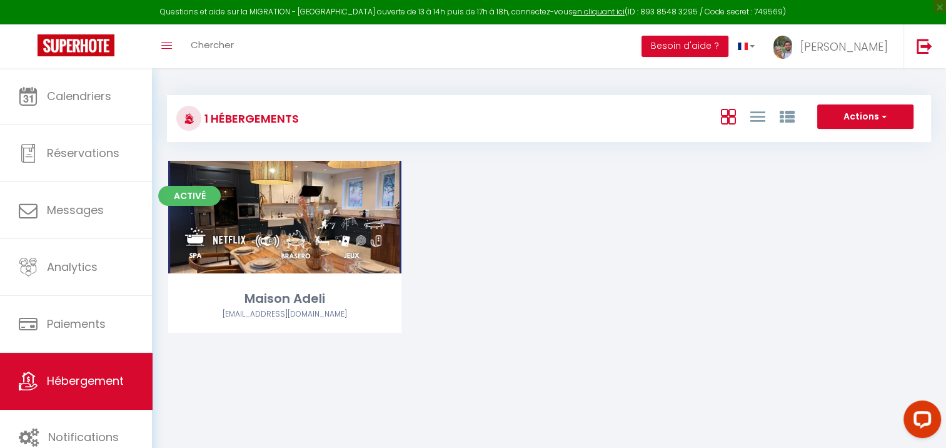 This screenshot has width=946, height=448. Describe the element at coordinates (76, 45) in the screenshot. I see `img: Super Booking` at that location.